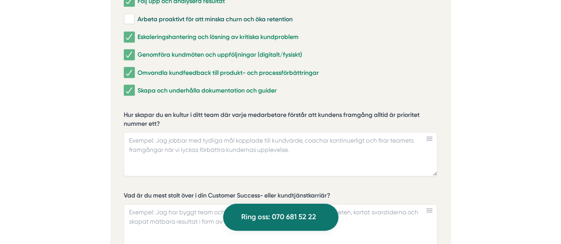  Describe the element at coordinates (281, 217) in the screenshot. I see `a: Ring oss: 070 681 52 22` at that location.